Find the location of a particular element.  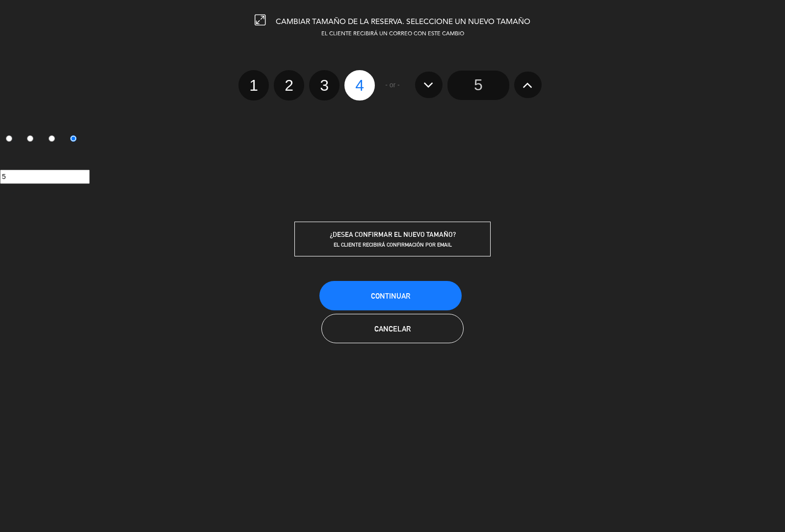

span: Cancelar is located at coordinates (393, 328).